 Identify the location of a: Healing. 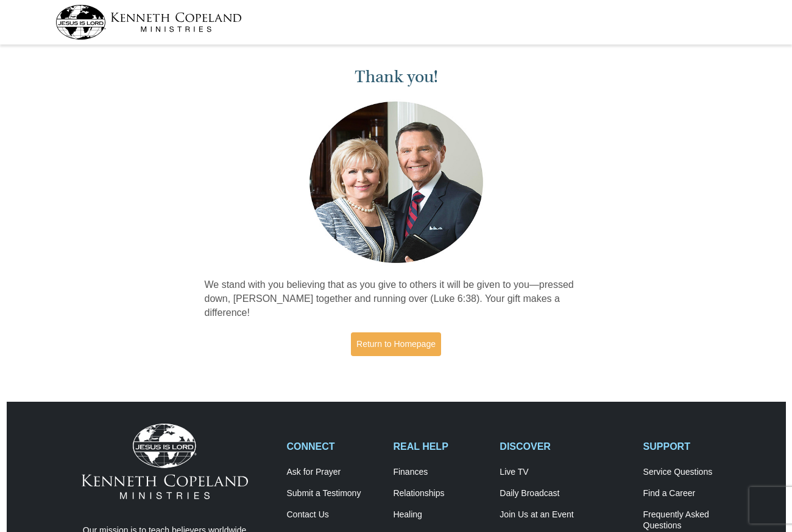
(439, 515).